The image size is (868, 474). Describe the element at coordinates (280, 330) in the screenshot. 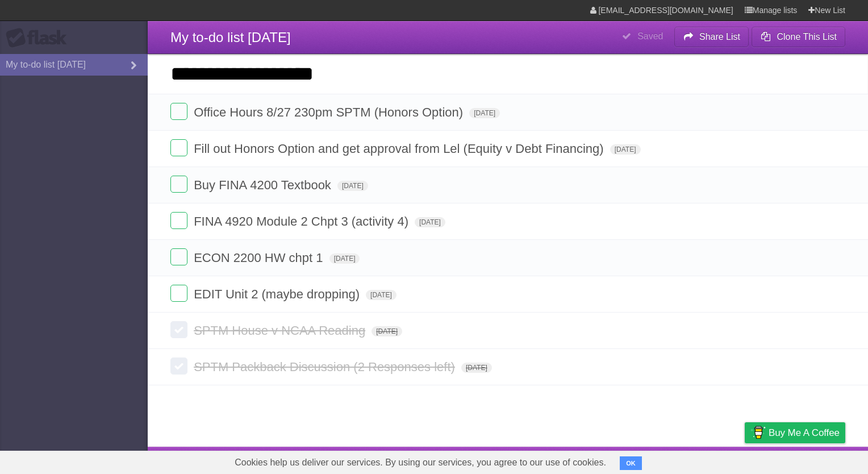

I see `span: SPTM House v NCAA Reading` at that location.